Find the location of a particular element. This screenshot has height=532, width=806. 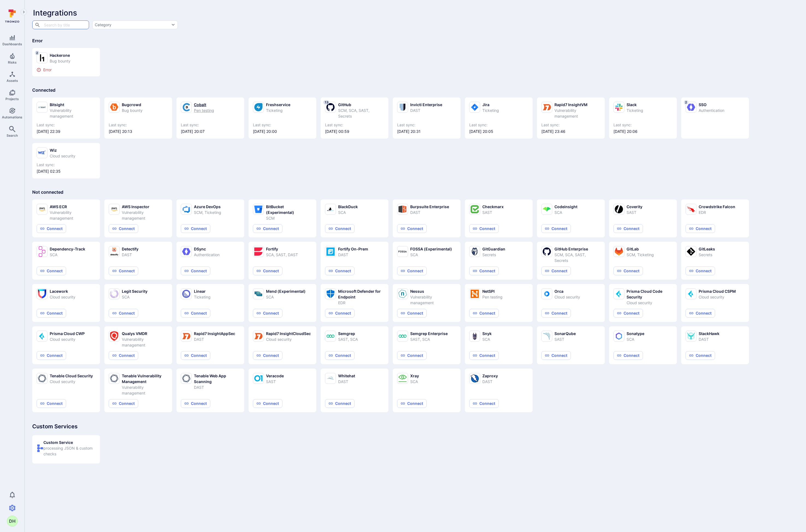

span: Integrations is located at coordinates (55, 12).